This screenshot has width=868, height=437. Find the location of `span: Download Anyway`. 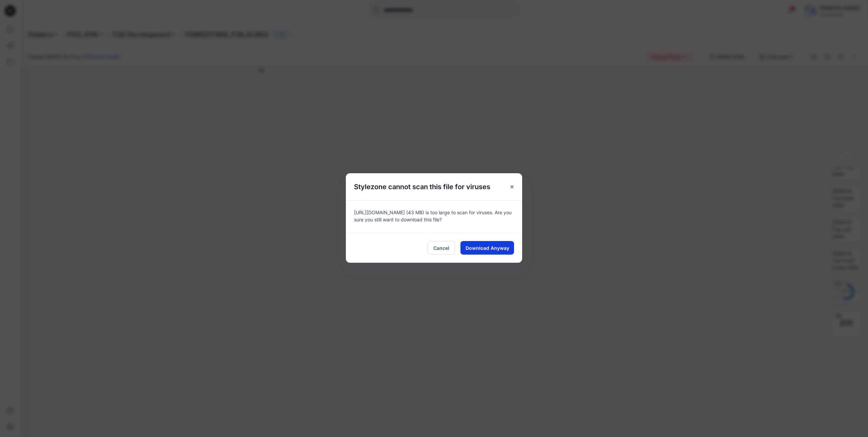

span: Download Anyway is located at coordinates (488, 248).